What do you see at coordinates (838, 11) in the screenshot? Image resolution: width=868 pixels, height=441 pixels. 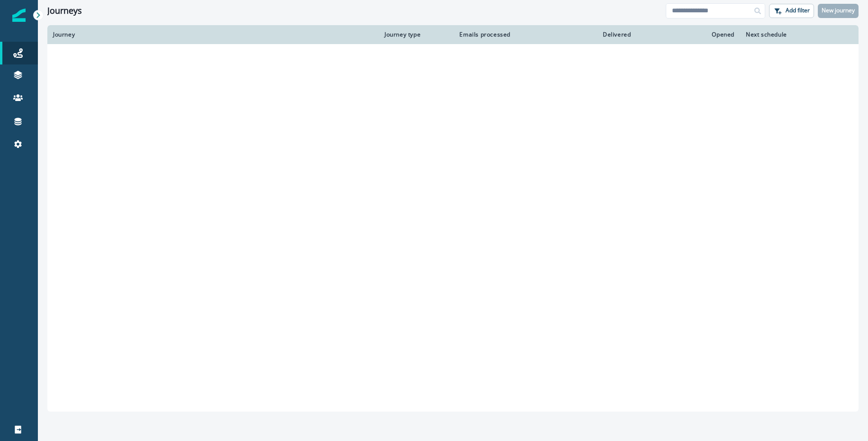 I see `button: New journey` at bounding box center [838, 11].